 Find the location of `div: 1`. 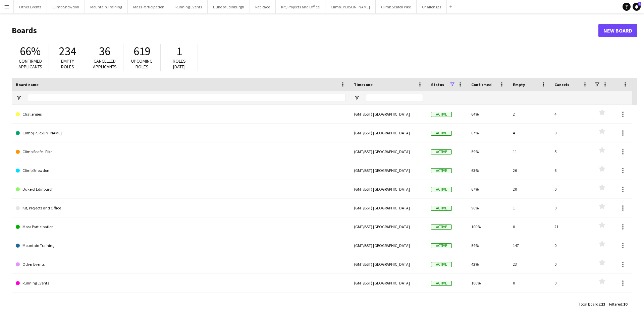

div: 1 is located at coordinates (529, 208).